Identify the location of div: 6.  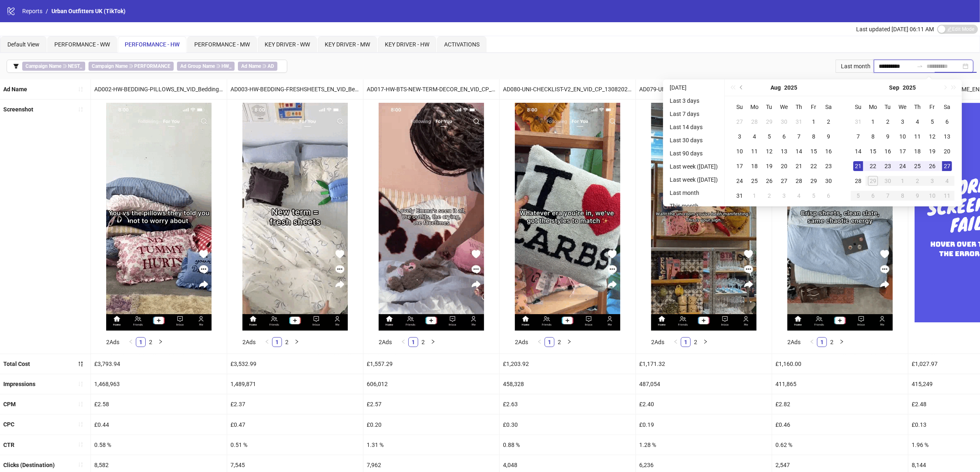
(828, 196).